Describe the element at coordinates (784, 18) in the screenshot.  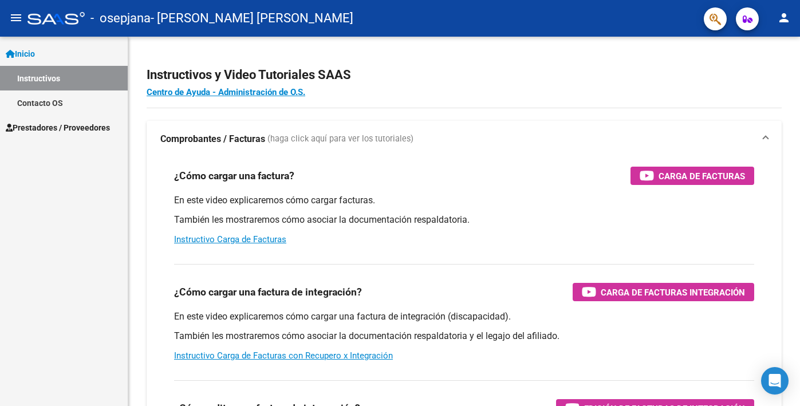
I see `mat-icon: person` at that location.